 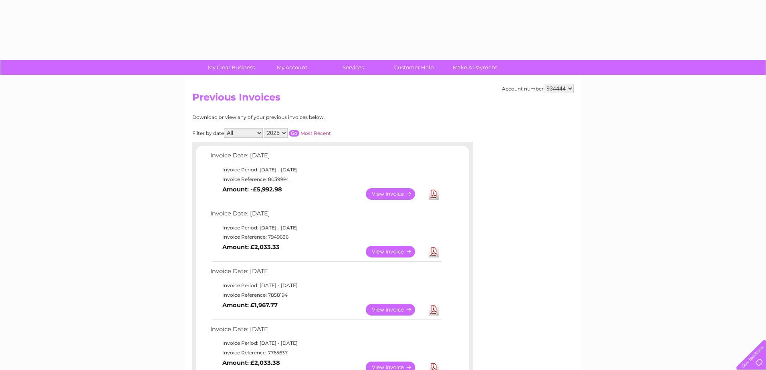 What do you see at coordinates (325, 180) in the screenshot?
I see `td: Invoice Reference: 8039994` at bounding box center [325, 180].